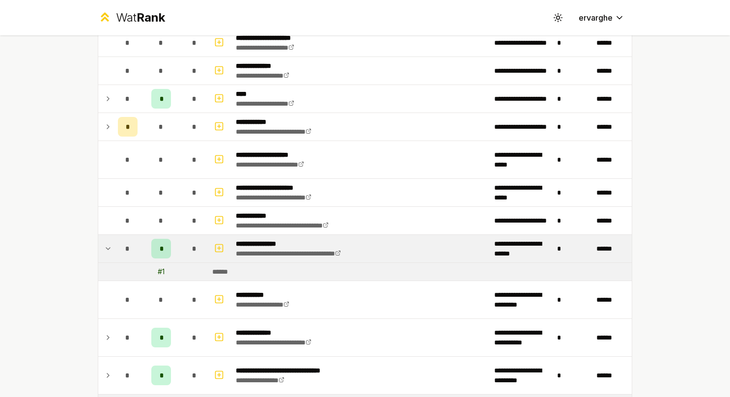 This screenshot has height=397, width=730. What do you see at coordinates (596, 18) in the screenshot?
I see `span: ervarghe` at bounding box center [596, 18].